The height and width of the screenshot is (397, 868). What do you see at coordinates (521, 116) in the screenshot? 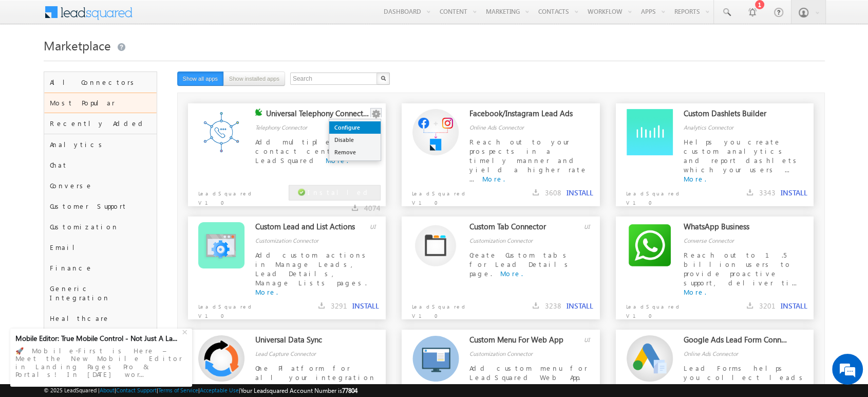
I see `div: Facebook/Instagram Lead Ads` at bounding box center [521, 116].